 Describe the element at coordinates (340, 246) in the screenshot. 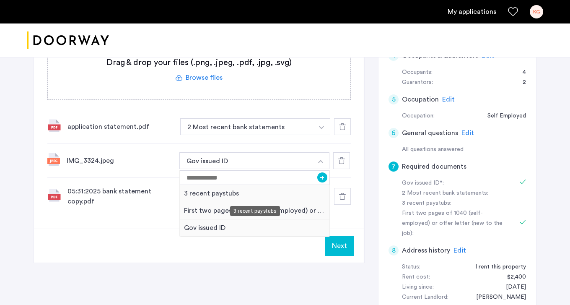

I see `button: Next` at that location.